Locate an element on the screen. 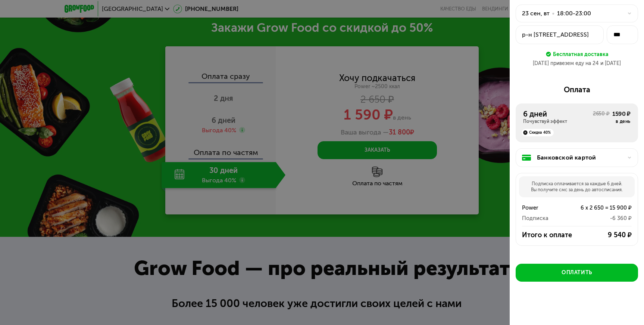 The width and height of the screenshot is (644, 325). div: 6 x 2 650 = 15 900 ₽ is located at coordinates (599, 208).